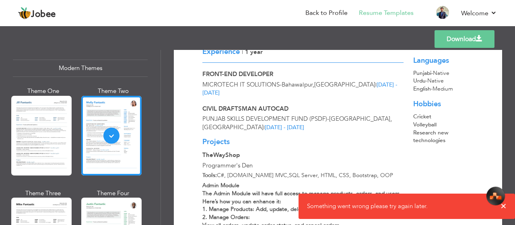  What do you see at coordinates (221, 155) in the screenshot?
I see `span: TheWayShop` at bounding box center [221, 155].